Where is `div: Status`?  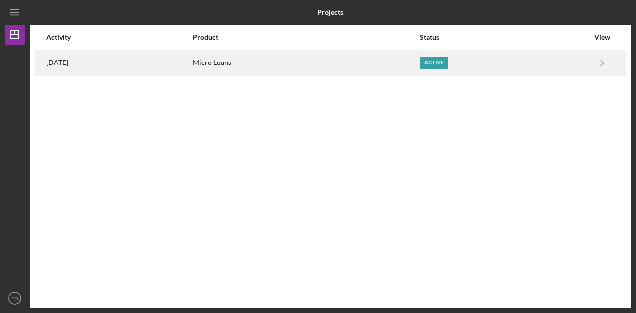 div: Status is located at coordinates (504, 37).